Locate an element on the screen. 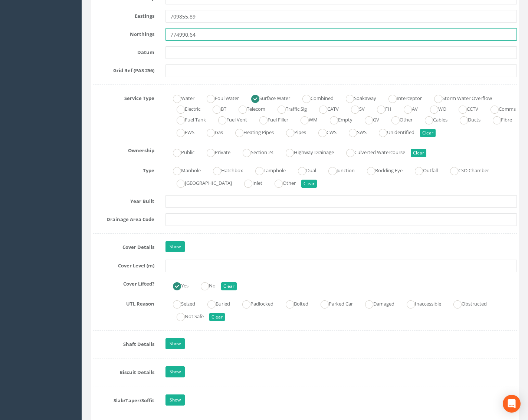 The image size is (528, 420). label: CCTV is located at coordinates (465, 108).